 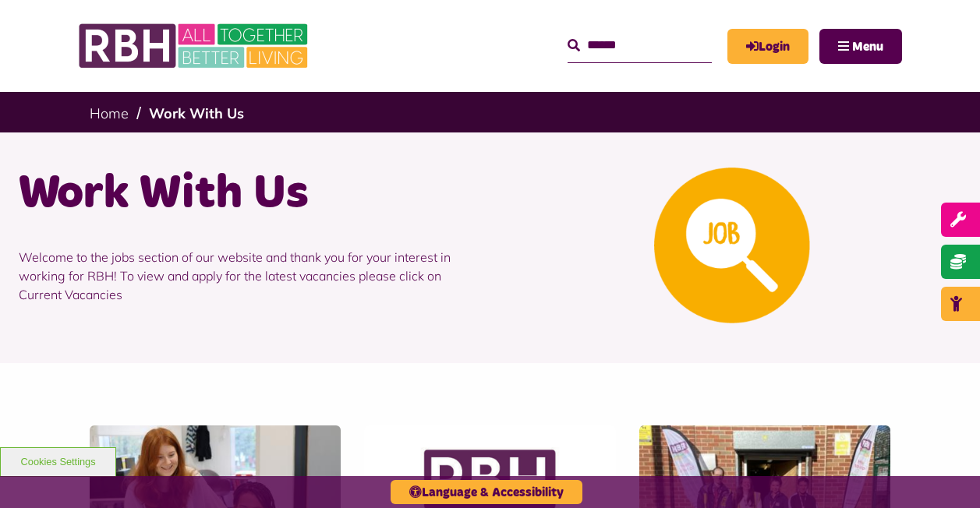 I want to click on img: Looking For A Job, so click(x=732, y=246).